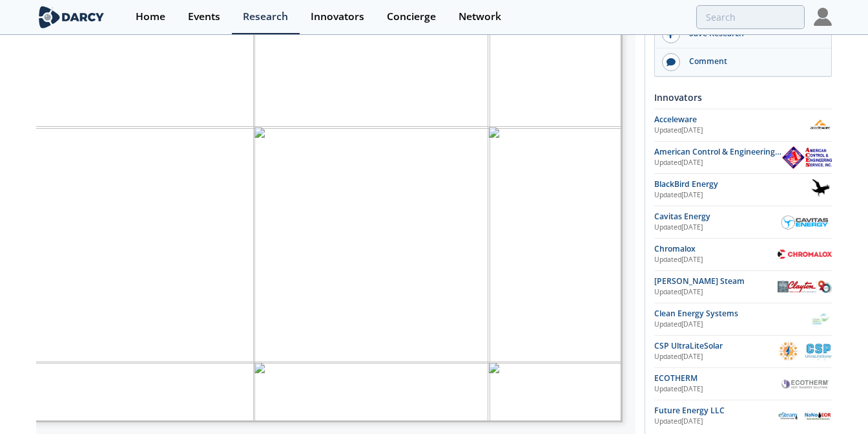 This screenshot has height=434, width=868. I want to click on div: BlackBird Energy, so click(732, 184).